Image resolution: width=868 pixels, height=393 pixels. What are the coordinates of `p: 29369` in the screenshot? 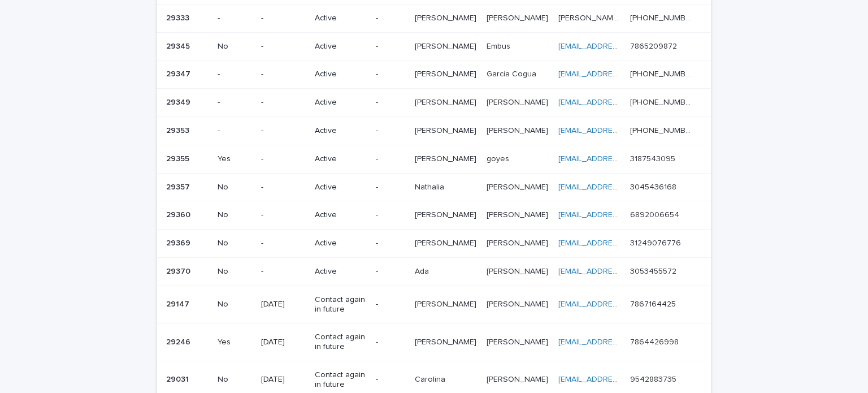 It's located at (179, 242).